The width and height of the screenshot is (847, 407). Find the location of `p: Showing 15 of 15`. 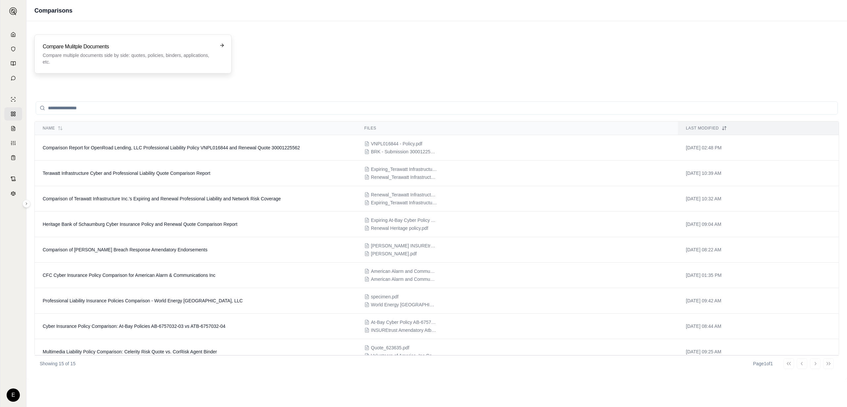

p: Showing 15 of 15 is located at coordinates (58, 363).